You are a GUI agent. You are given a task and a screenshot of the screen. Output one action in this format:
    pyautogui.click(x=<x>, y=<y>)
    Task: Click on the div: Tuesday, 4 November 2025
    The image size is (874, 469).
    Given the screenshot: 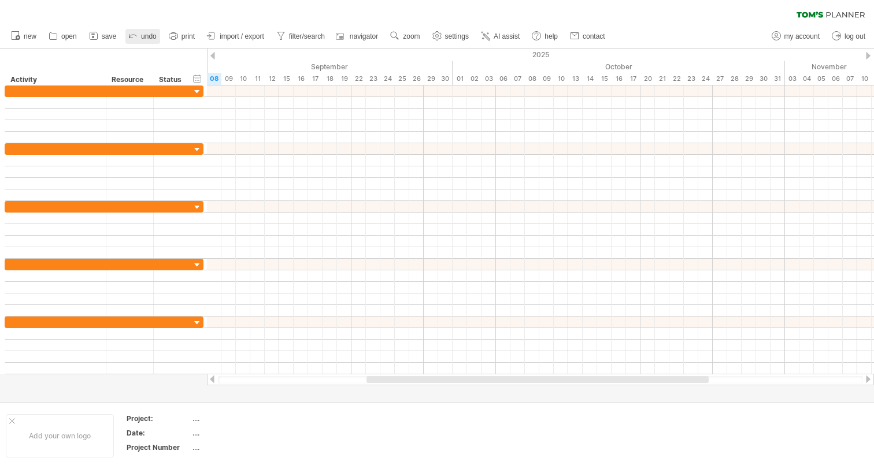 What is the action you would take?
    pyautogui.click(x=806, y=79)
    